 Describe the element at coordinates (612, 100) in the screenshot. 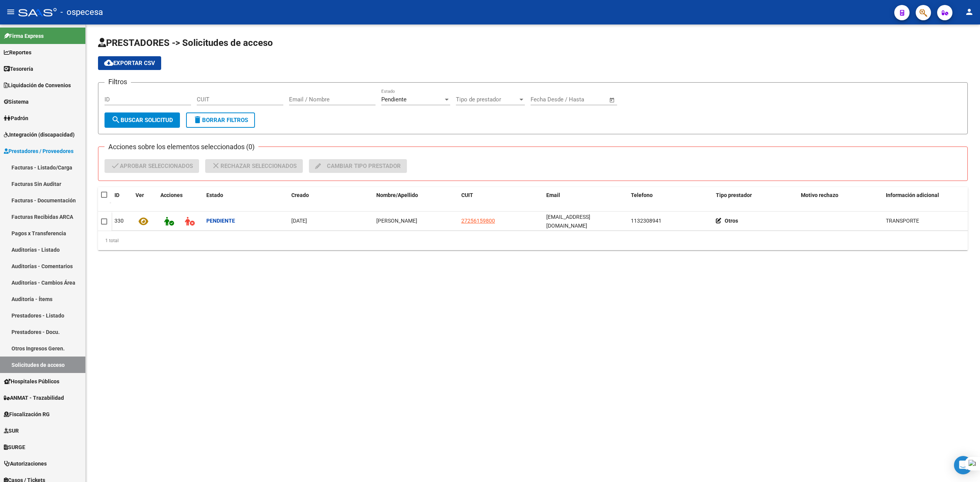

I see `button: Open calendar` at that location.